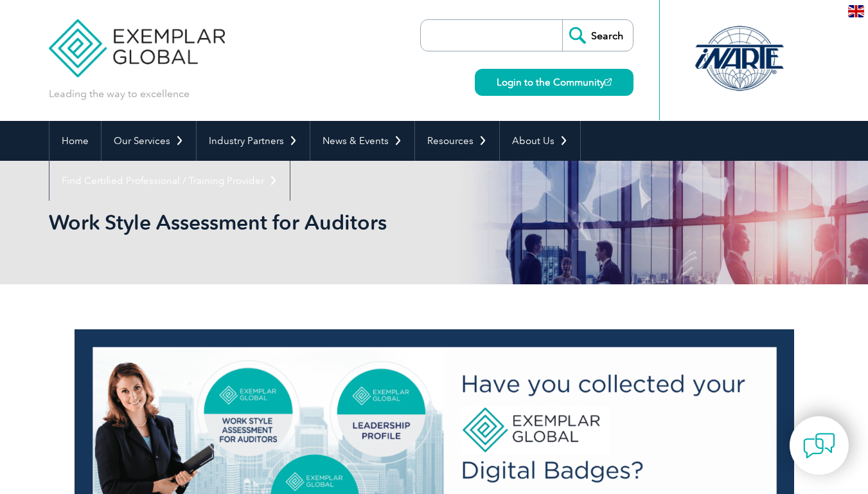 The width and height of the screenshot is (868, 494). What do you see at coordinates (457, 141) in the screenshot?
I see `a: Resources` at bounding box center [457, 141].